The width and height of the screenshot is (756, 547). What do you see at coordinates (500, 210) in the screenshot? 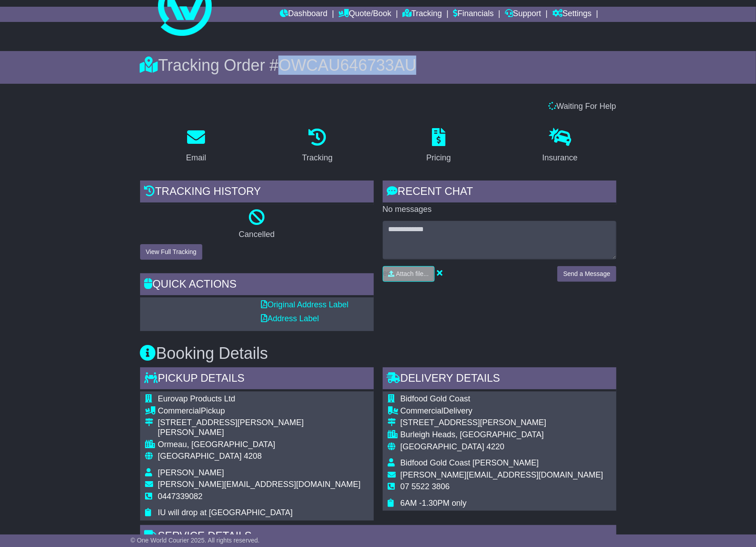
I see `p: No messages` at bounding box center [500, 210].